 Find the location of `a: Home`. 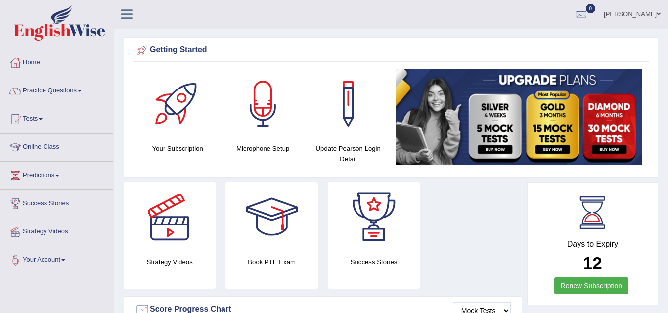

a: Home is located at coordinates (57, 61).